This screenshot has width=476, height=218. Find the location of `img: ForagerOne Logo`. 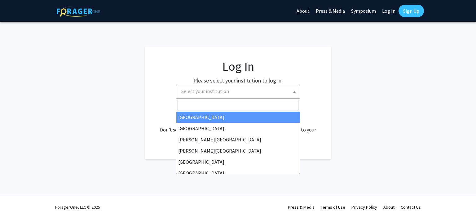

img: ForagerOne Logo is located at coordinates (78, 11).